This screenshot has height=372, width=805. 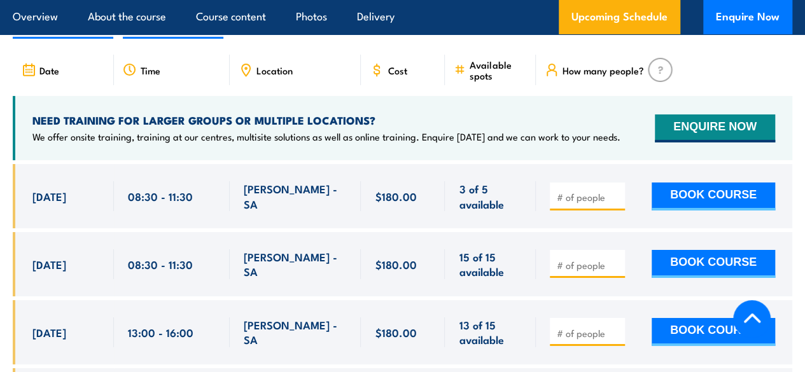 What do you see at coordinates (326, 137) in the screenshot?
I see `p: We offer onsite training, training at our centres, multisite solutions as well as online training...` at bounding box center [326, 137].